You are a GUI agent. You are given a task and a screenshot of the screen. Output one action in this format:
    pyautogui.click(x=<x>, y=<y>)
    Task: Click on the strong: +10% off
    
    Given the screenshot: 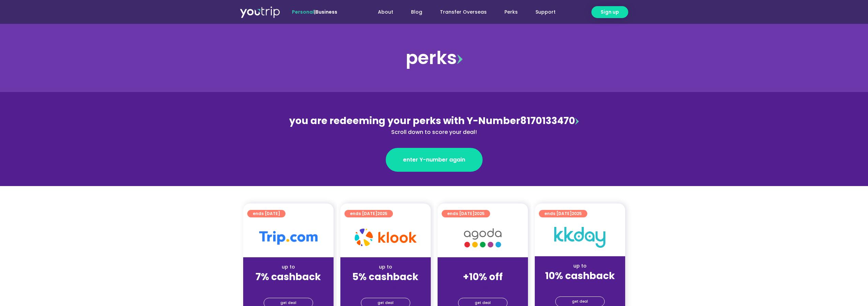 What is the action you would take?
    pyautogui.click(x=482, y=277)
    